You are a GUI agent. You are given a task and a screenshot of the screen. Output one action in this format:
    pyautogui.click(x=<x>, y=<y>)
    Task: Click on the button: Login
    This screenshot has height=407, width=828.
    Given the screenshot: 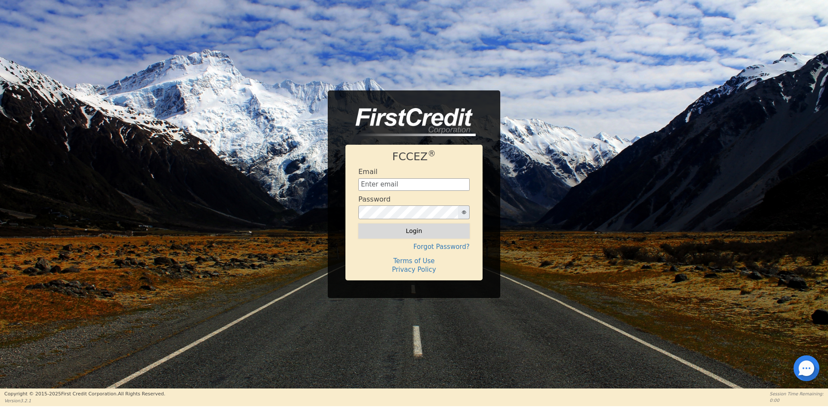 What is the action you would take?
    pyautogui.click(x=414, y=231)
    